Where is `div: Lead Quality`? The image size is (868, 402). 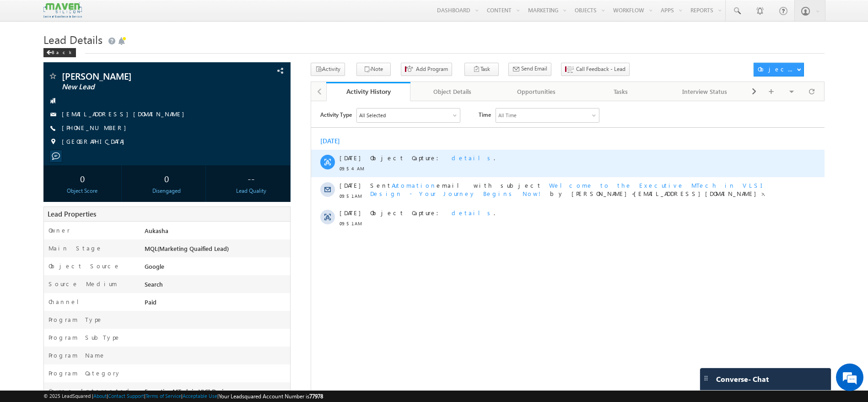 div: Lead Quality is located at coordinates (251, 191).